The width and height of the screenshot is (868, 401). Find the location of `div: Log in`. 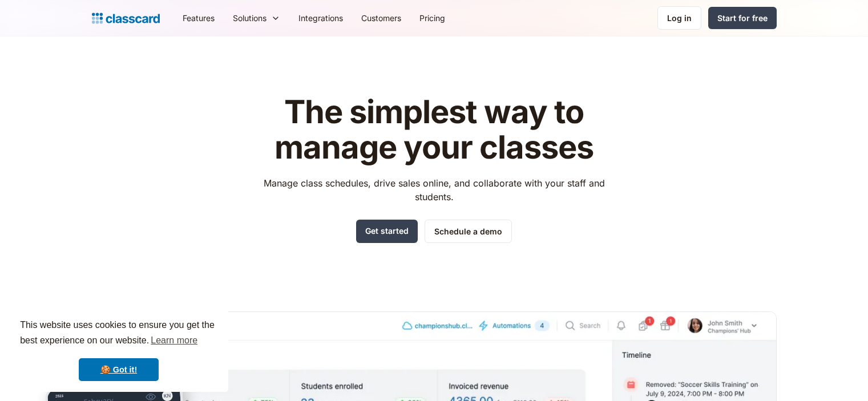

div: Log in is located at coordinates (679, 17).